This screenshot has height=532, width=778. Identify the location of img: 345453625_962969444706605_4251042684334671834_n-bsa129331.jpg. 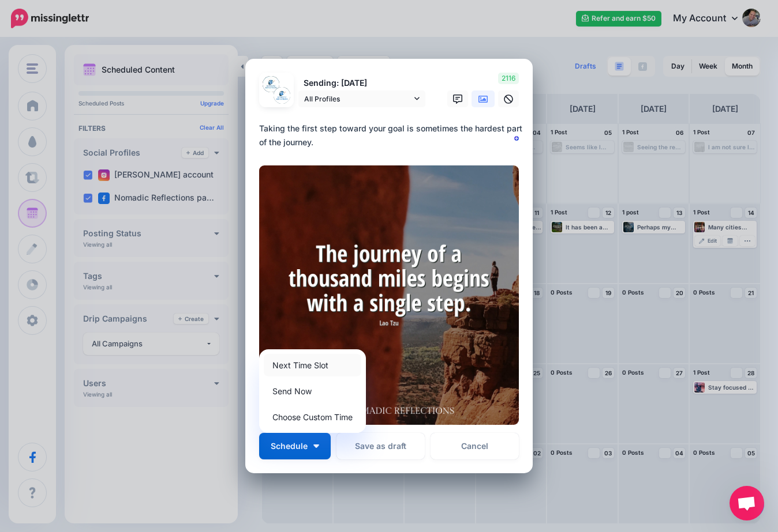
(270, 84).